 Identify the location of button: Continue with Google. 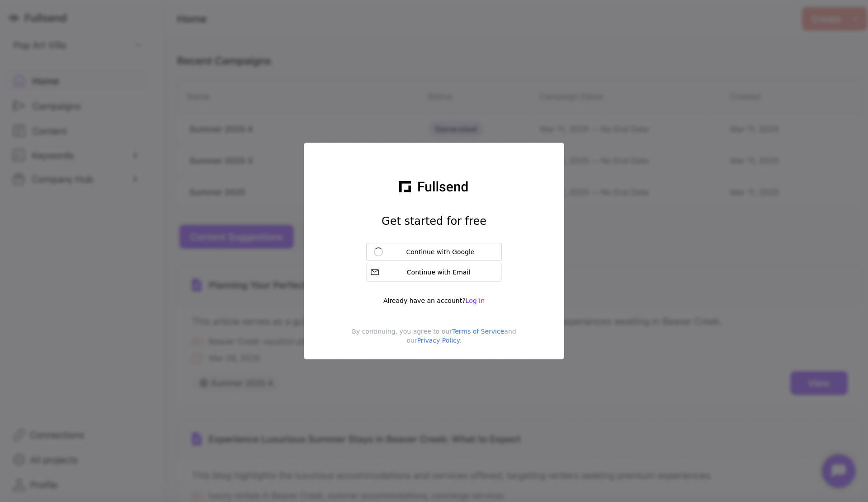
(434, 252).